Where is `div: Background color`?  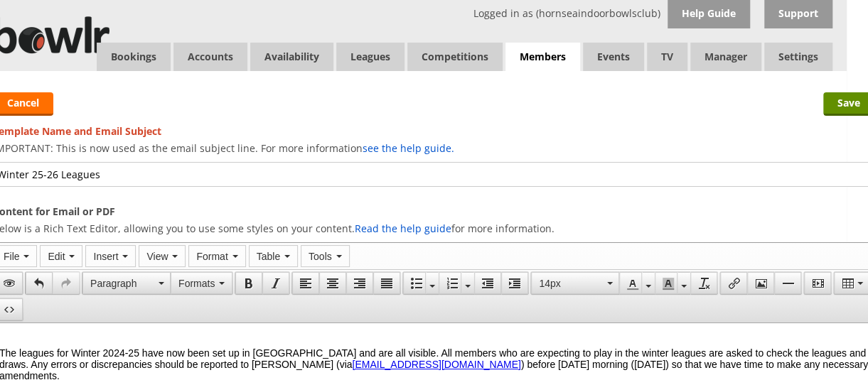
div: Background color is located at coordinates (672, 283).